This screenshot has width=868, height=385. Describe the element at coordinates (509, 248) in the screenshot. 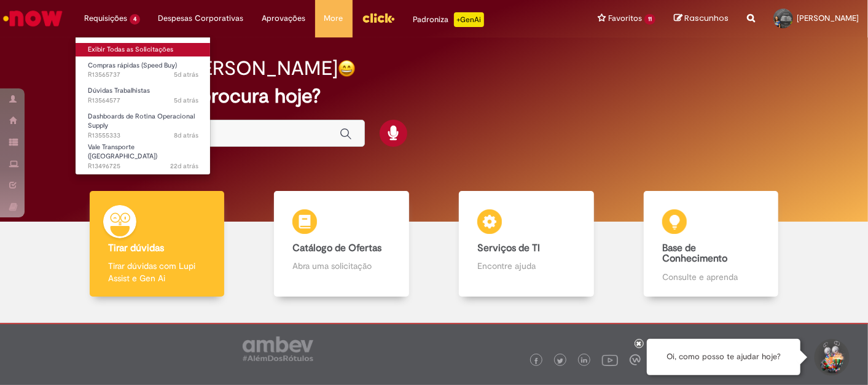

I see `b: Serviços de TI` at that location.